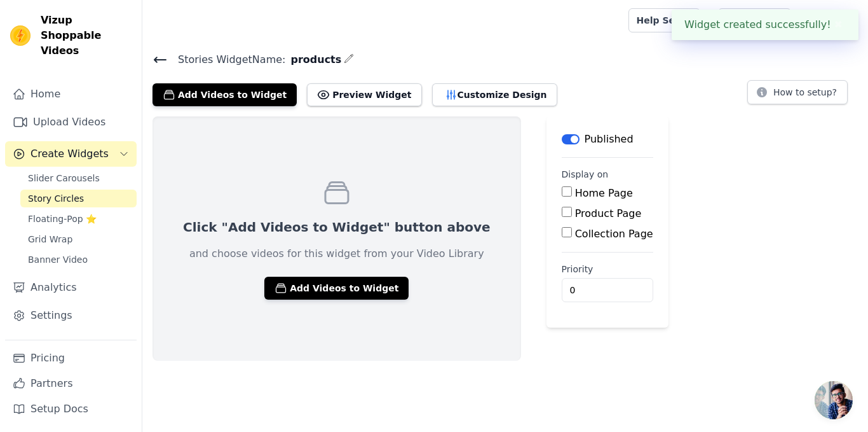  What do you see at coordinates (71, 287) in the screenshot?
I see `a: Analytics` at bounding box center [71, 287].